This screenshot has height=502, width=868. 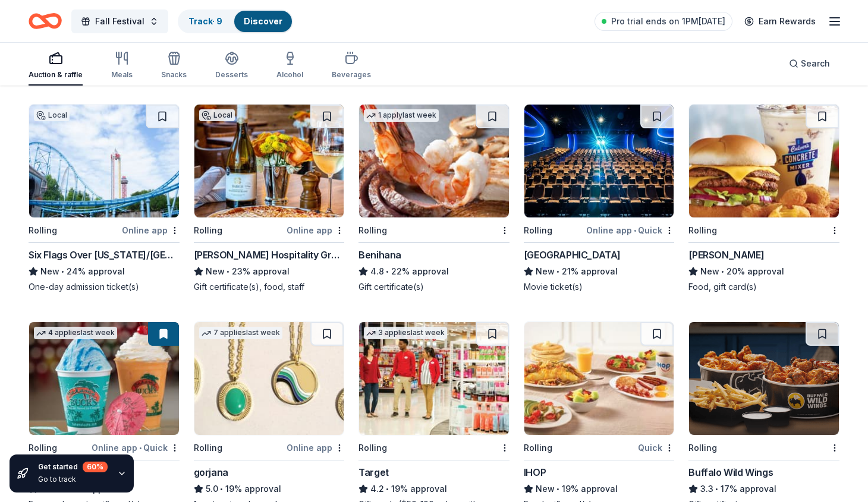 What do you see at coordinates (764, 272) in the screenshot?
I see `div: 20% approval` at bounding box center [764, 272].